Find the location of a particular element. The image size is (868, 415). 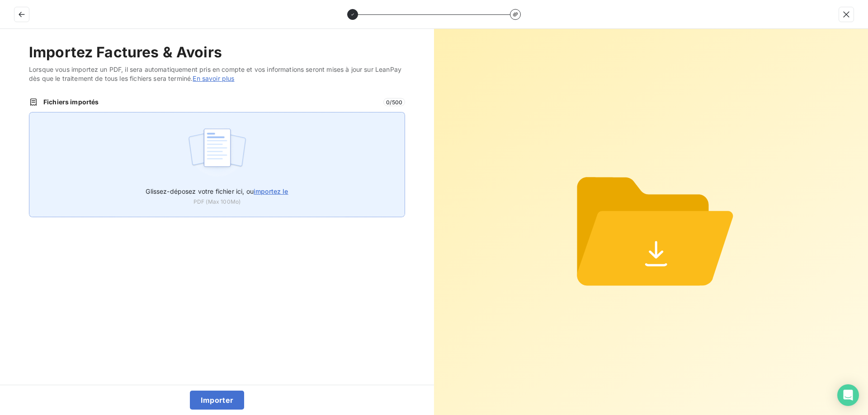

h2: Importez Factures & Avoirs is located at coordinates (217, 53).